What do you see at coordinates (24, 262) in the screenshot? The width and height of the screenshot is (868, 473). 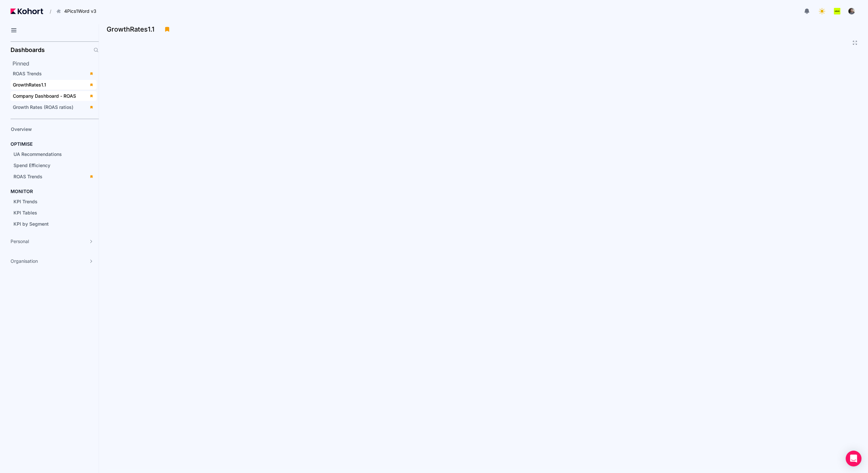 I see `span: Organisation` at bounding box center [24, 262].